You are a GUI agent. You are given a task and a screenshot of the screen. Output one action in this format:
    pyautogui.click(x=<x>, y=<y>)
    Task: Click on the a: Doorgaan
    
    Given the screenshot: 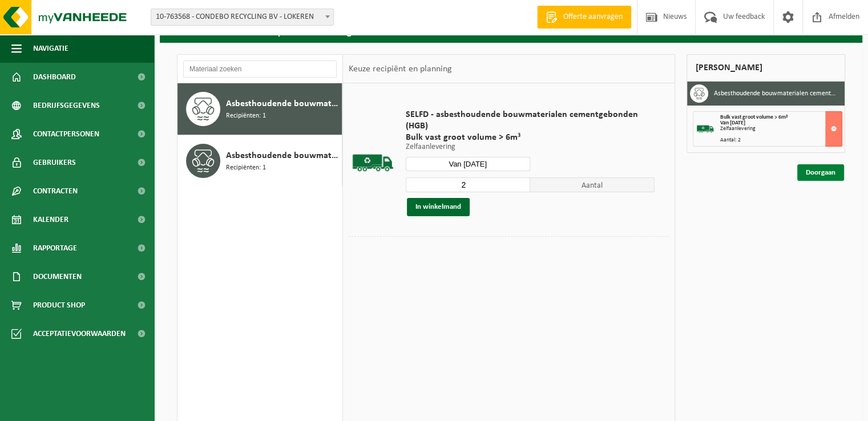 What is the action you would take?
    pyautogui.click(x=821, y=172)
    